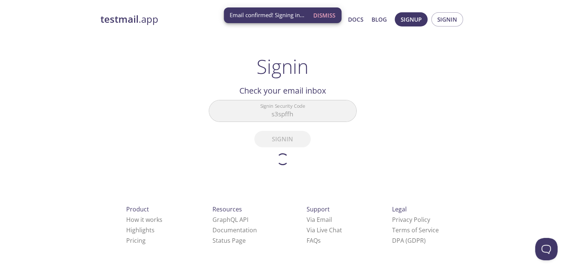 This screenshot has width=565, height=264. Describe the element at coordinates (379, 19) in the screenshot. I see `a: Blog` at that location.